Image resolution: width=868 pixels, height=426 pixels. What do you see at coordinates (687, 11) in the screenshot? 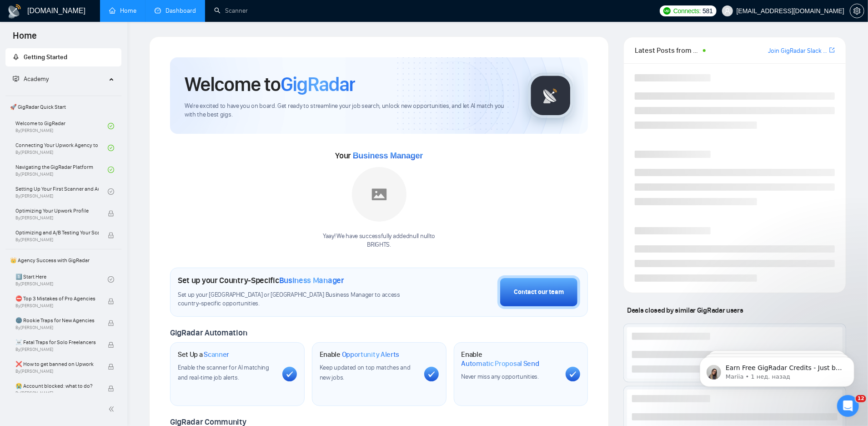
I see `span: Connects:` at bounding box center [687, 11].